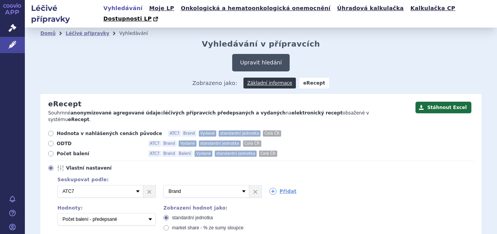 The height and width of the screenshot is (234, 497). What do you see at coordinates (109, 134) in the screenshot?
I see `span: Hodnota v nahlášených cenách původce` at bounding box center [109, 134].